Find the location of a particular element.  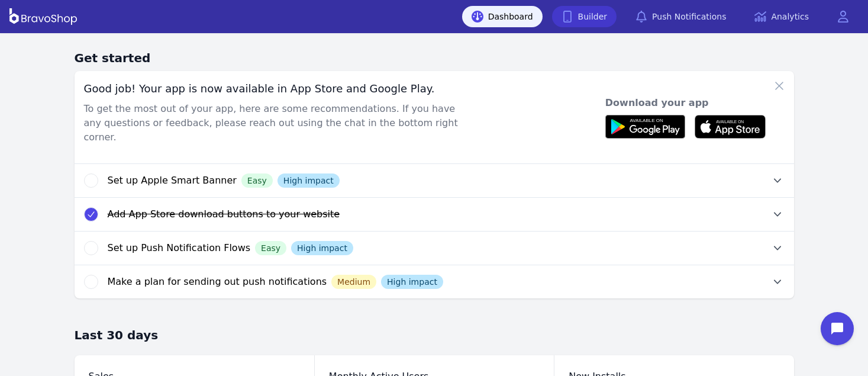

span: Set up Apple Smart Banner is located at coordinates (172, 181).